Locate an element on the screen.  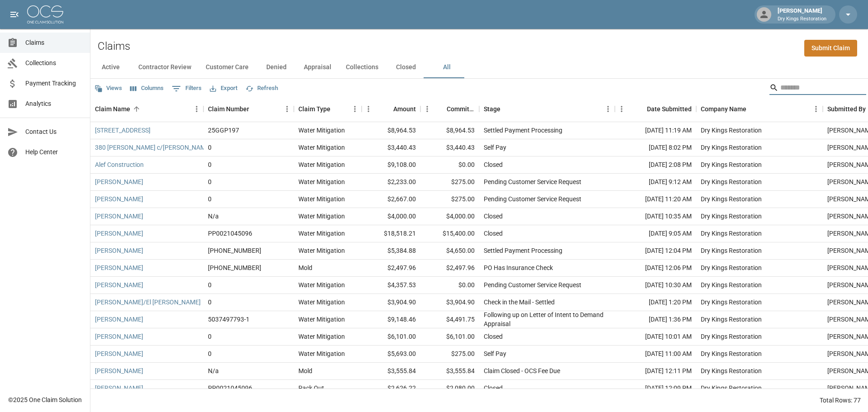
img: ocs-logo-white-transparent.png is located at coordinates (45, 14).